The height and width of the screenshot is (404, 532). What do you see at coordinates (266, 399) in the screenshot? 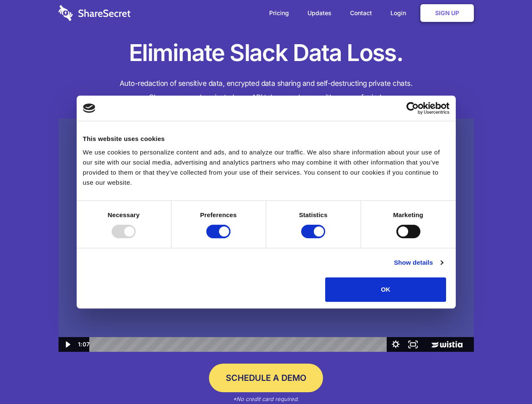
I see `em: *No credit card required.` at bounding box center [266, 399].